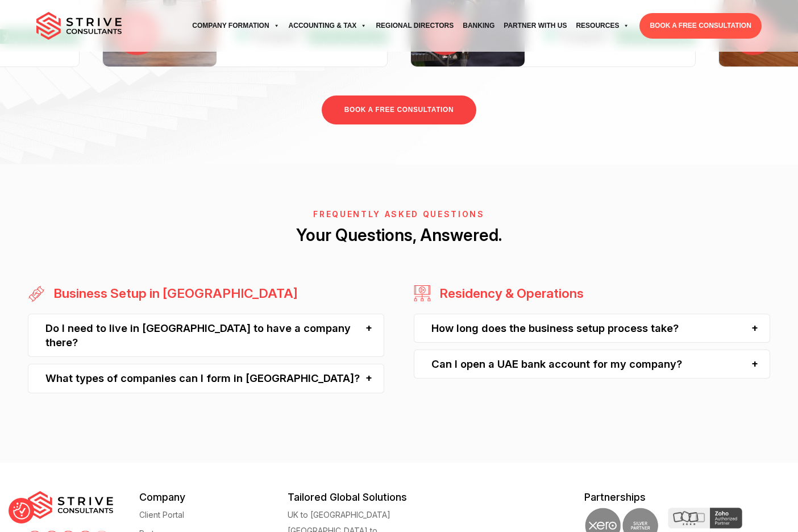 The height and width of the screenshot is (532, 798). Describe the element at coordinates (361, 497) in the screenshot. I see `h5: Tailored Global Solutions` at that location.